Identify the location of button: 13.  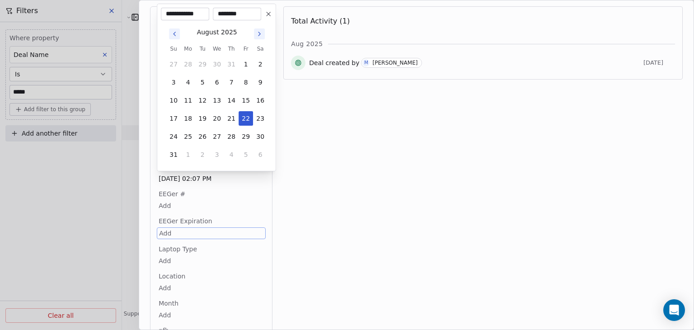
(217, 100).